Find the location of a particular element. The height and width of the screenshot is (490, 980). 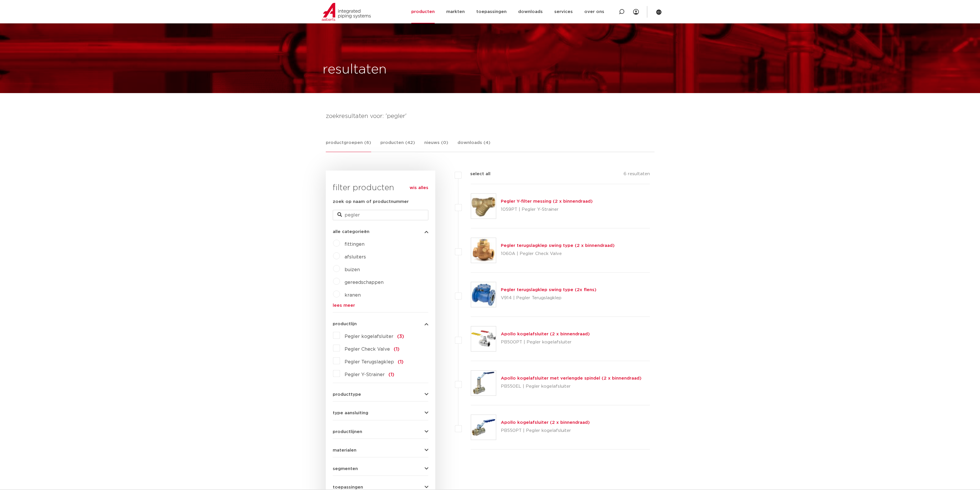

span: fittingen is located at coordinates (355, 244).